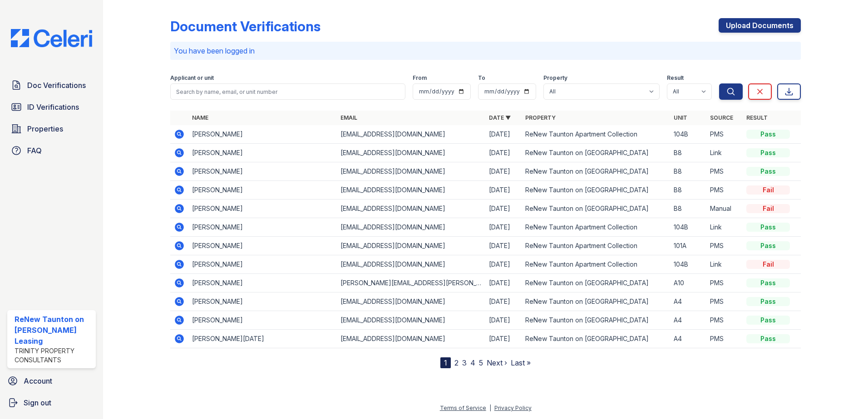 The image size is (868, 419). What do you see at coordinates (56, 85) in the screenshot?
I see `span: Doc Verifications` at bounding box center [56, 85].